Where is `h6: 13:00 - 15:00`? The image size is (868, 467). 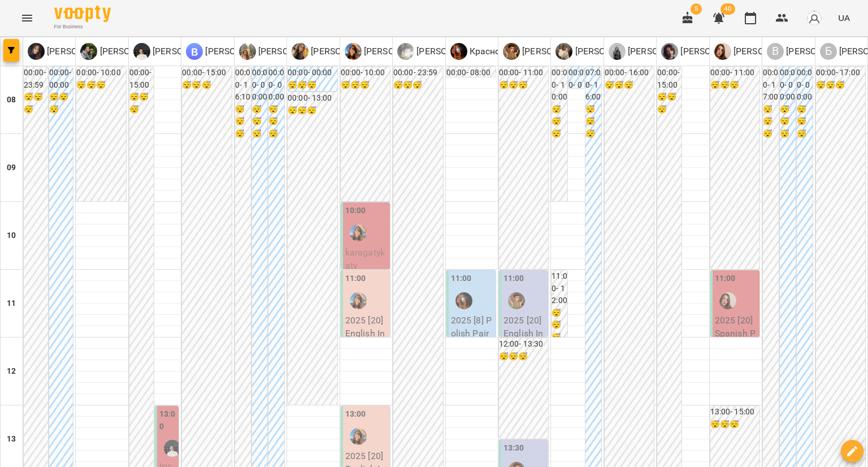
h6: 13:00 - 15:00 is located at coordinates (735, 412).